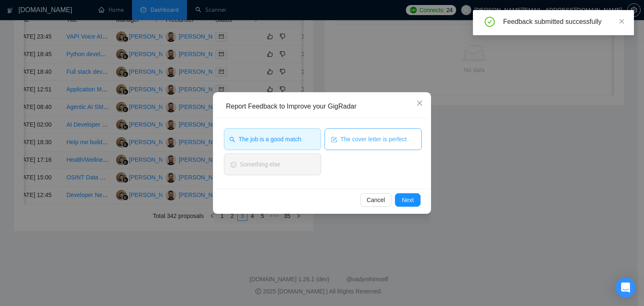 The height and width of the screenshot is (306, 644). Describe the element at coordinates (270, 140) in the screenshot. I see `span: The job is a good match` at that location.